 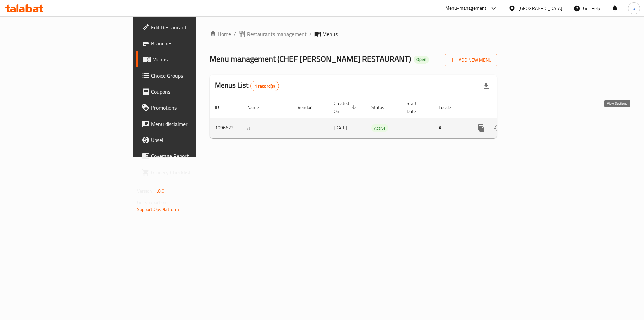 What do you see at coordinates (193, 124) in the screenshot?
I see `span: Menu disclaimer` at bounding box center [193, 124].